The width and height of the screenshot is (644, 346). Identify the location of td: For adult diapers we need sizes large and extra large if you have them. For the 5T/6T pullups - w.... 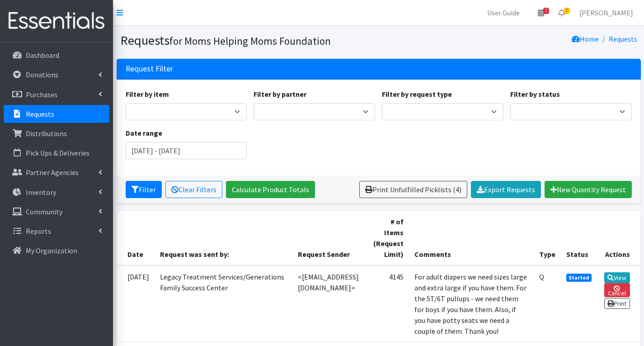
(472, 304).